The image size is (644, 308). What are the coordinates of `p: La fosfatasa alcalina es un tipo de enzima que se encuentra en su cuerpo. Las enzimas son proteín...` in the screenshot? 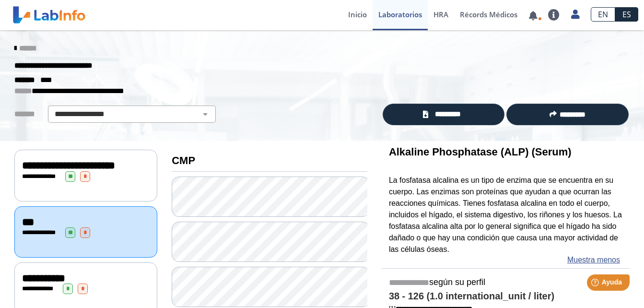 It's located at (506, 215).